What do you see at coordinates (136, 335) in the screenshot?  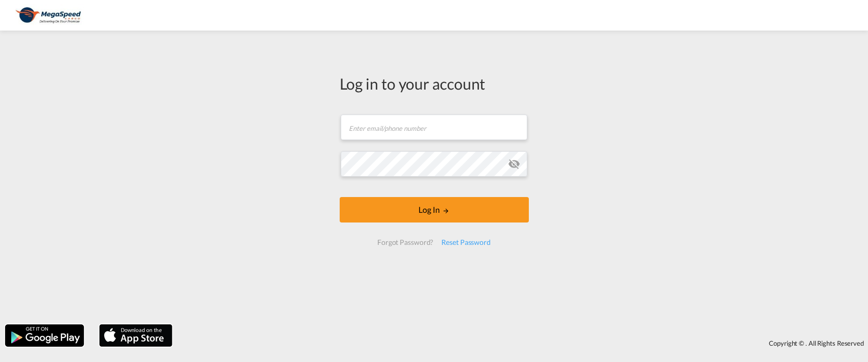 I see `img: apple.png` at bounding box center [136, 335].